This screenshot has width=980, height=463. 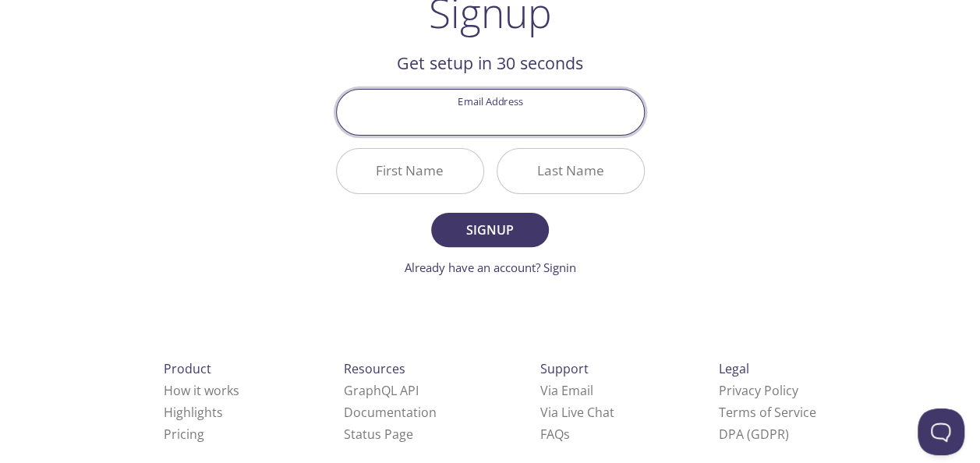 I want to click on span: Legal, so click(x=734, y=369).